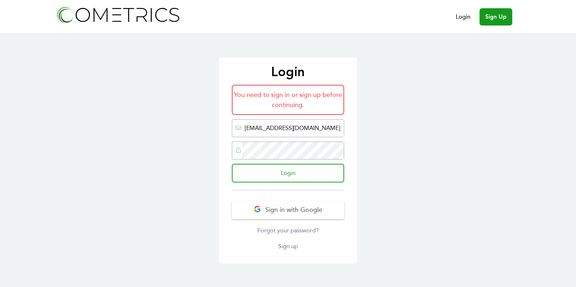 The height and width of the screenshot is (287, 576). Describe the element at coordinates (288, 210) in the screenshot. I see `button: Sign in with Google` at that location.